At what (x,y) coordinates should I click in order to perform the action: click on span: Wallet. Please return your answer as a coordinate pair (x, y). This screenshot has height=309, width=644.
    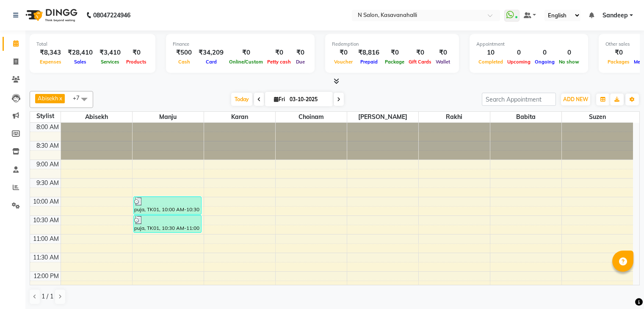
    Looking at the image, I should click on (443, 62).